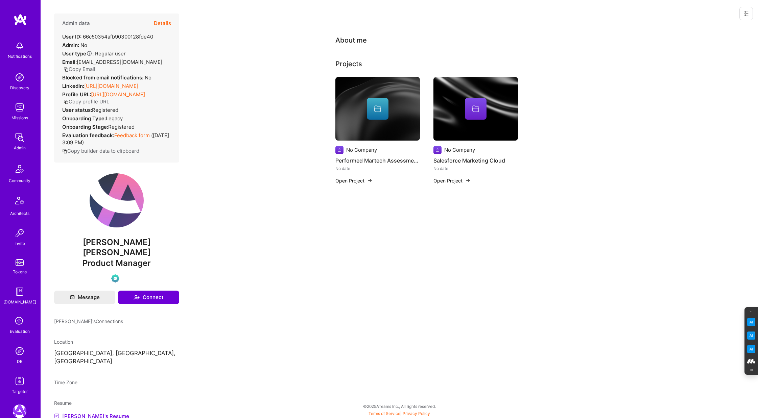 This screenshot has width=758, height=418. What do you see at coordinates (84, 118) in the screenshot?
I see `strong: Onboarding Type:` at bounding box center [84, 118].